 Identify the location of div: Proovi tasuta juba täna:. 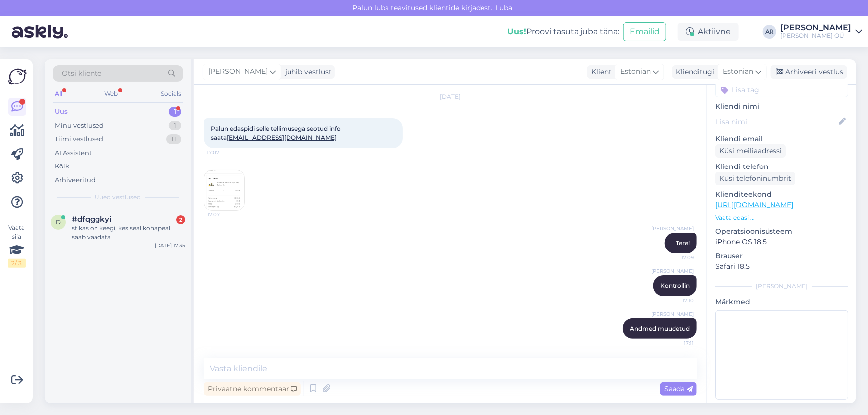
(563, 32).